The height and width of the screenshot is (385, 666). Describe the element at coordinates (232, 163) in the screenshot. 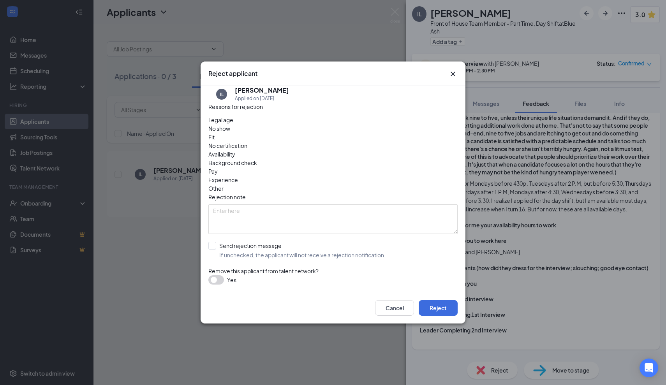

I see `span: Background check` at that location.